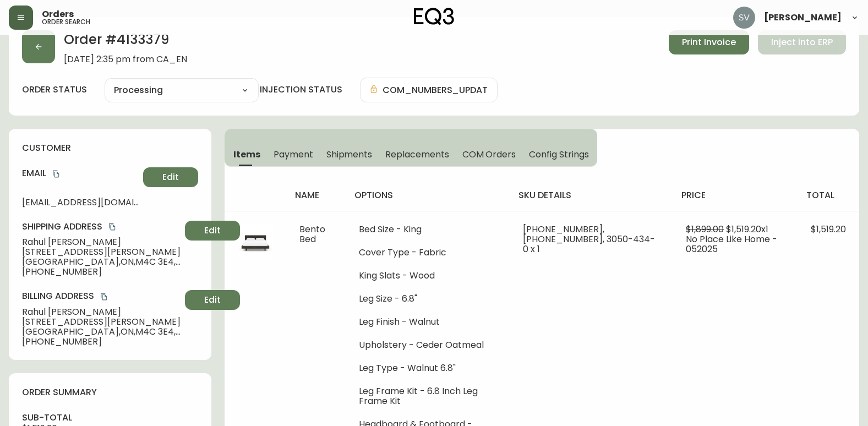  I want to click on span: Bento Bed, so click(312, 234).